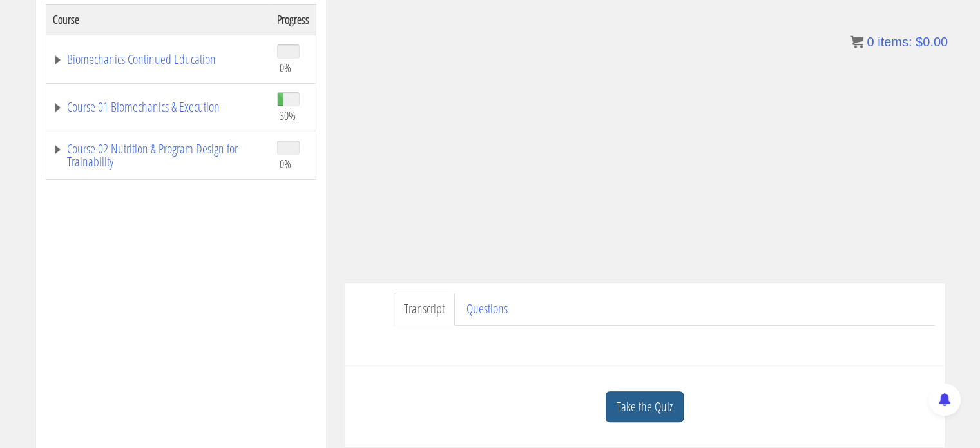 The width and height of the screenshot is (980, 448). I want to click on th: Progress, so click(293, 19).